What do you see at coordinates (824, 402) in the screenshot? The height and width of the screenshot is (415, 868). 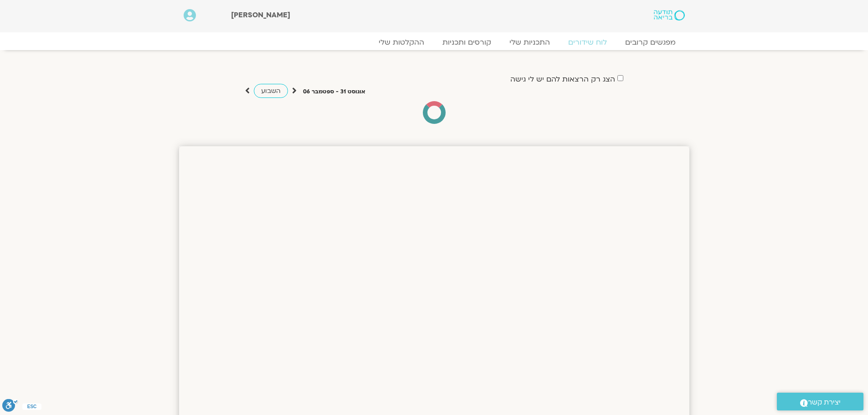 I see `span: יצירת קשר` at bounding box center [824, 402].